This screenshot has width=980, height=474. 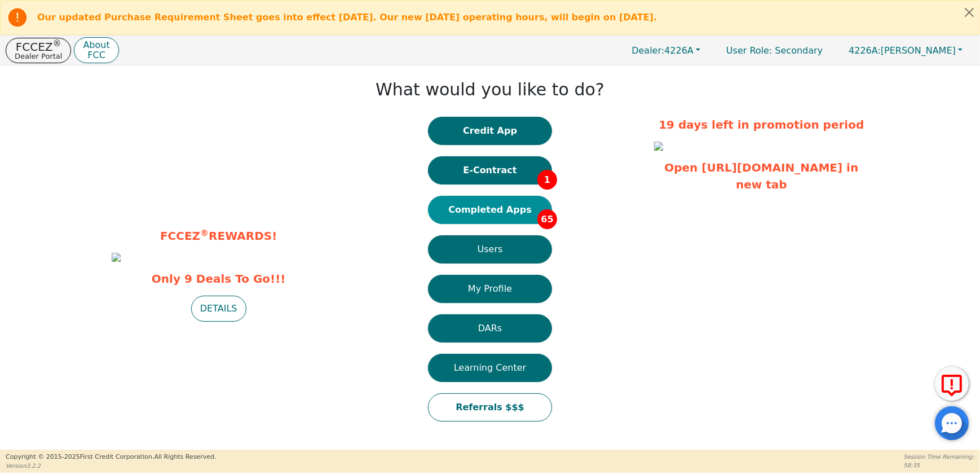 What do you see at coordinates (666, 50) in the screenshot?
I see `a: Dealer:4226A` at bounding box center [666, 50].